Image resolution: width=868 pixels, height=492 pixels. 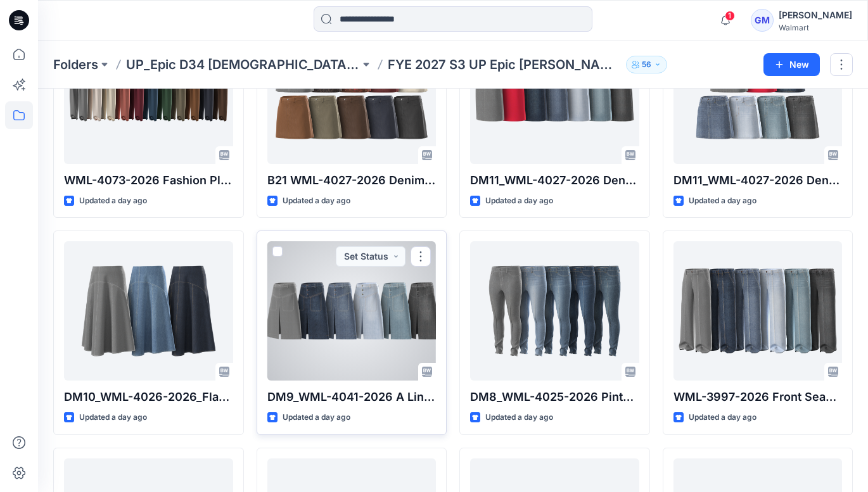 What do you see at coordinates (555, 181) in the screenshot?
I see `p: DM11_WML-4027-2026 Denim Mini Skirt_Opt2` at bounding box center [555, 181].